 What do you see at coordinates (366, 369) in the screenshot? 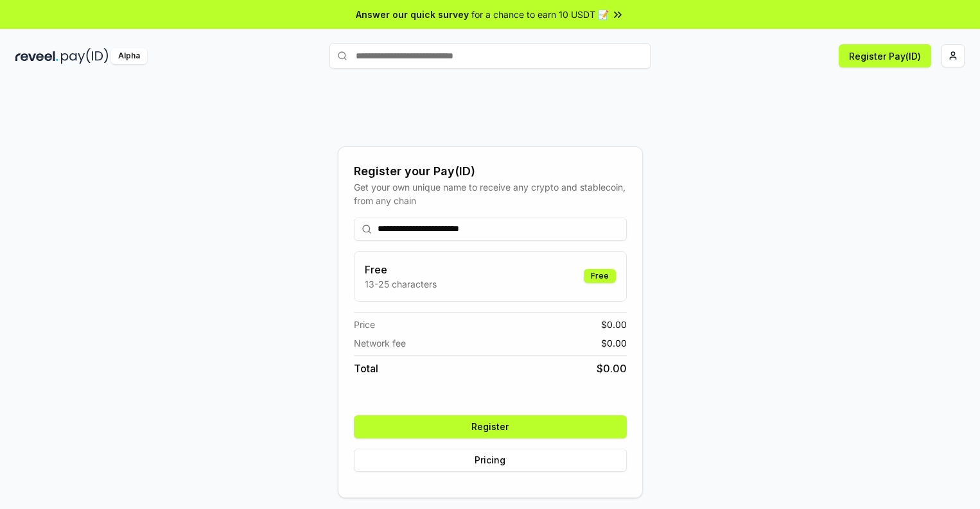
I see `span: Total` at bounding box center [366, 369].